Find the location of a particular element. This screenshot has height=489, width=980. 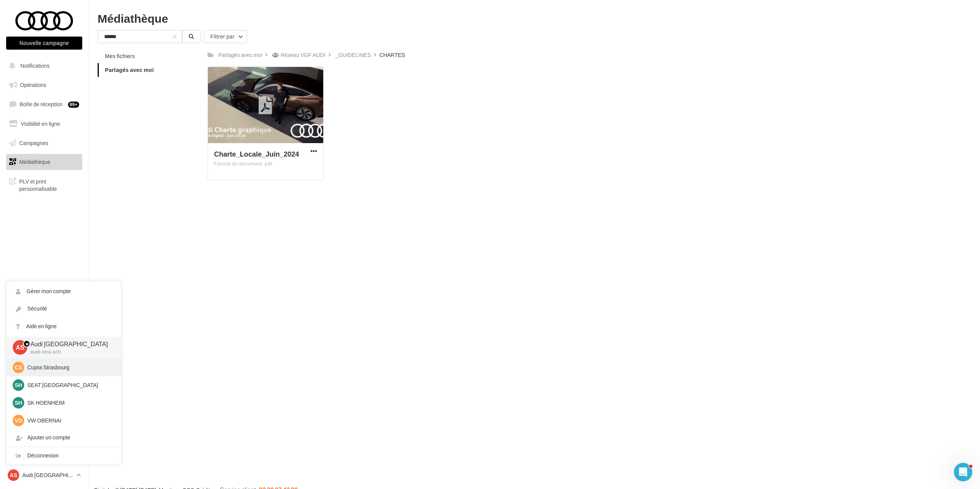

p: Cupra Strasbourg is located at coordinates (69, 368).